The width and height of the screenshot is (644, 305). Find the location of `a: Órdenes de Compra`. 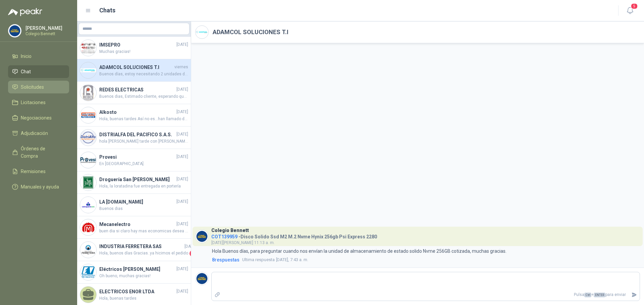

a: Órdenes de Compra is located at coordinates (39, 152).